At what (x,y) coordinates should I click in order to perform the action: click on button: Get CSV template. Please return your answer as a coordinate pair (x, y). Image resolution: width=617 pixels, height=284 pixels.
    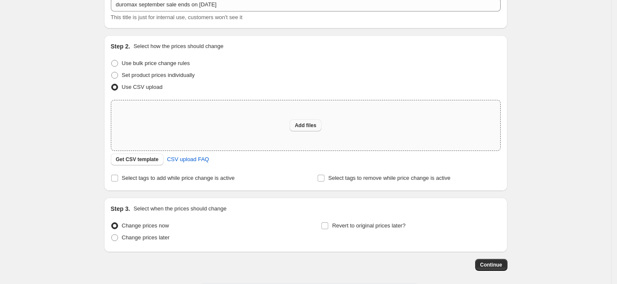
    Looking at the image, I should click on (137, 159).